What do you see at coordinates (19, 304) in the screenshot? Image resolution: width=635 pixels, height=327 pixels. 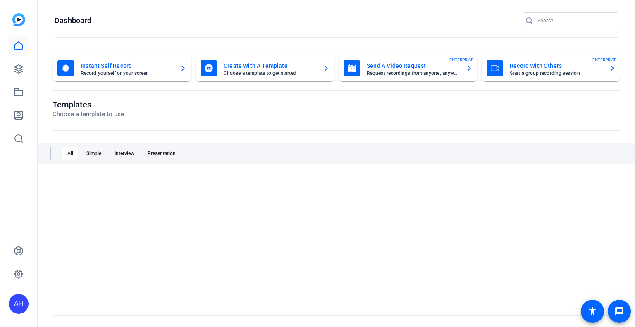 I see `div: AH` at bounding box center [19, 304].